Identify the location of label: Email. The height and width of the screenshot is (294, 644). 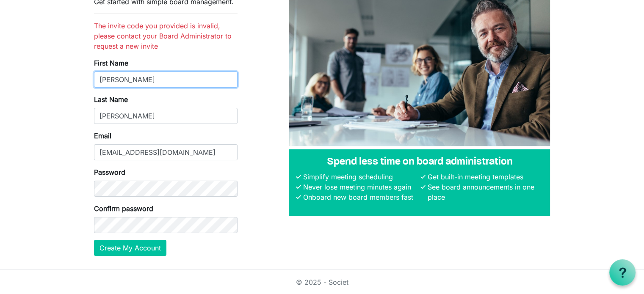
(102, 136).